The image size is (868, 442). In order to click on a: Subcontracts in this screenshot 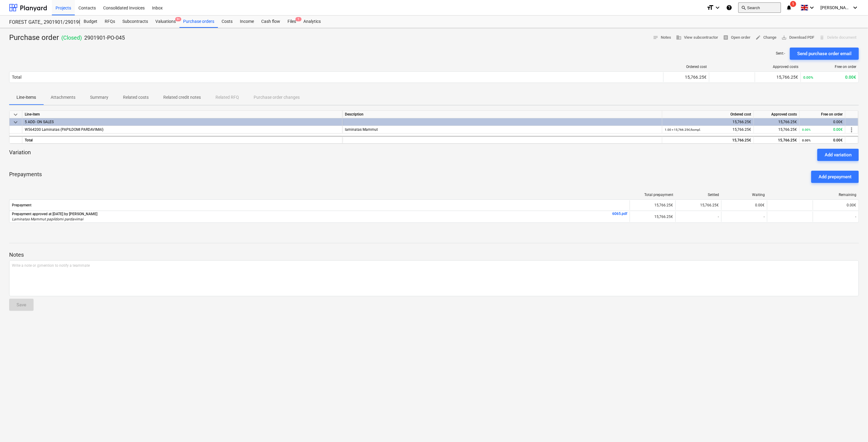, I will do `click(135, 22)`.